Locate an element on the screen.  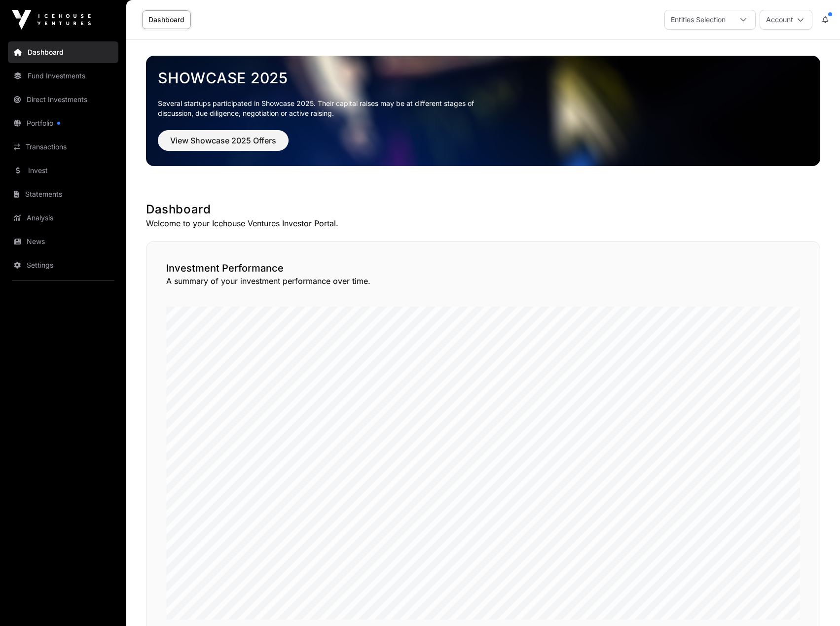
a: Settings is located at coordinates (63, 265).